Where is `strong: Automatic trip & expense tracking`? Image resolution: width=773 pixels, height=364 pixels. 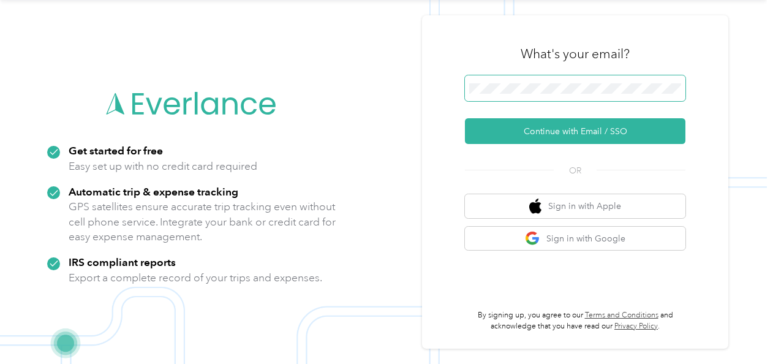 strong: Automatic trip & expense tracking is located at coordinates (153, 191).